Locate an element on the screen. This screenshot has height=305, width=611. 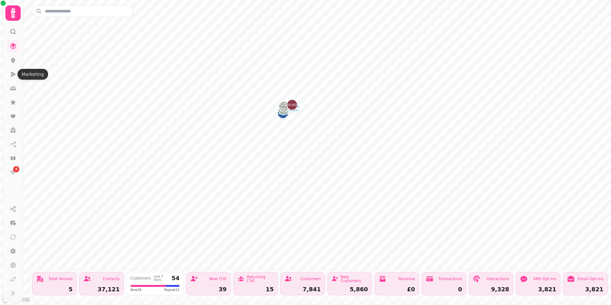
div: SMS Opt-ins is located at coordinates (545, 279).